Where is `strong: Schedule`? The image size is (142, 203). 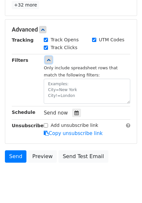 strong: Schedule is located at coordinates (23, 112).